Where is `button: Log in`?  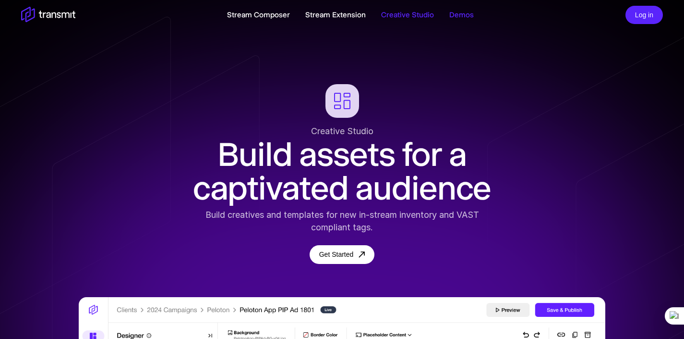 button: Log in is located at coordinates (644, 15).